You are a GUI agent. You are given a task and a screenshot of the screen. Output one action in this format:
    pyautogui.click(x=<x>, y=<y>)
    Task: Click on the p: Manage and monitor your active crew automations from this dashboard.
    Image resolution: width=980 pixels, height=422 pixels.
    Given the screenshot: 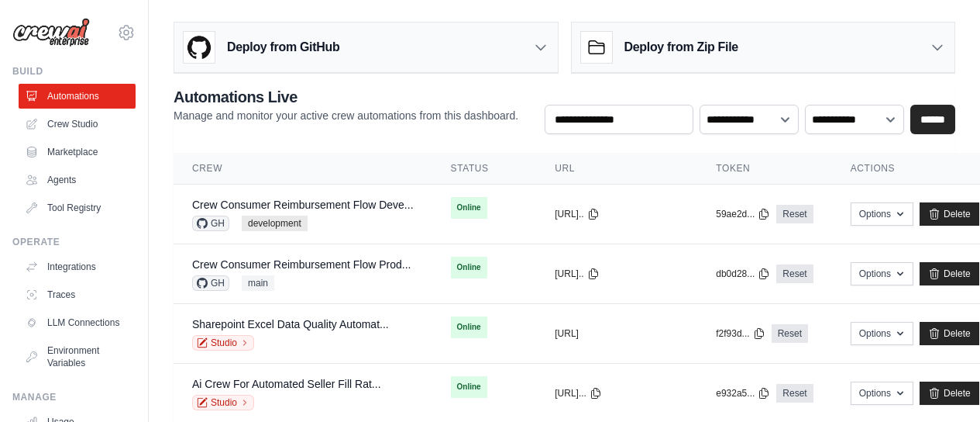 What is the action you would take?
    pyautogui.click(x=345, y=115)
    